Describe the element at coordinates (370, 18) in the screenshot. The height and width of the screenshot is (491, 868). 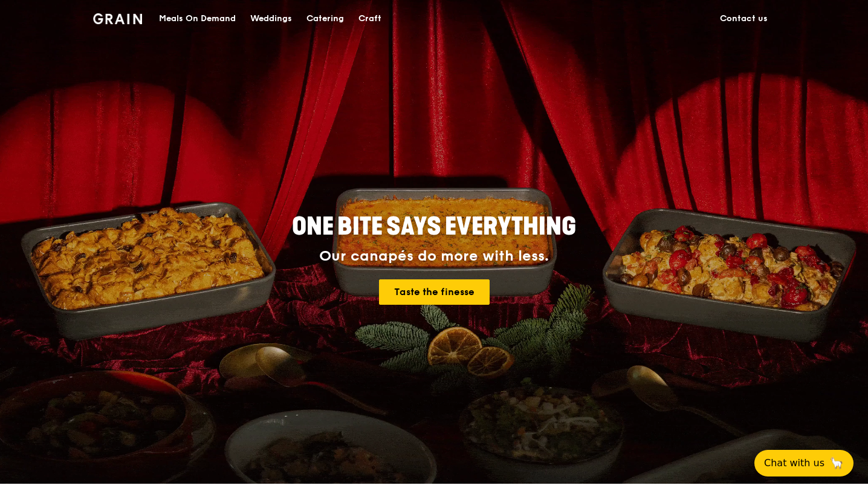
I see `a: Craft` at that location.